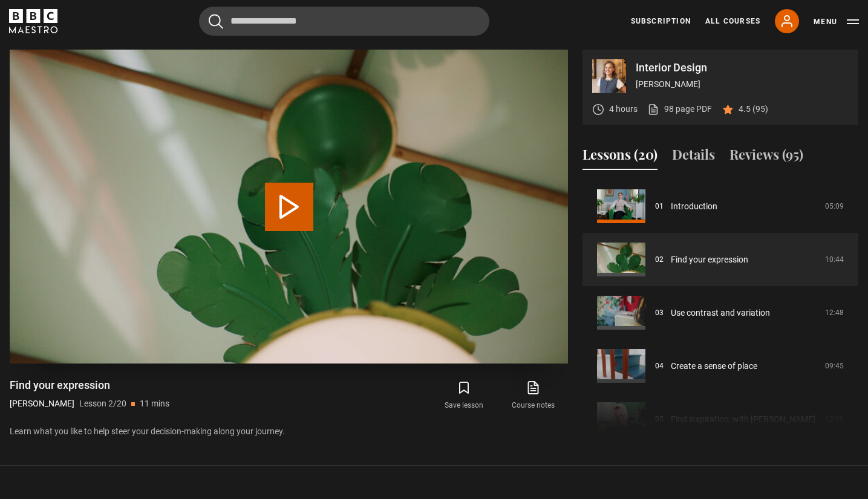 This screenshot has width=868, height=499. What do you see at coordinates (33, 21) in the screenshot?
I see `svg: BBC Maestro` at bounding box center [33, 21].